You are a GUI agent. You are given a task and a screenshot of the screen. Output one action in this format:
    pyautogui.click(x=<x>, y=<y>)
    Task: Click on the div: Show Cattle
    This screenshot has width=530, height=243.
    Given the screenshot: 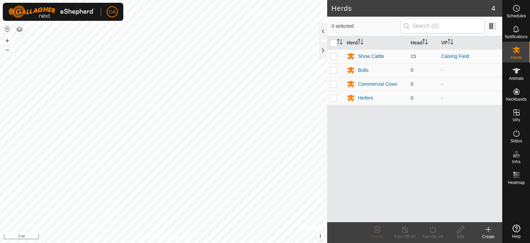 What is the action you would take?
    pyautogui.click(x=371, y=56)
    